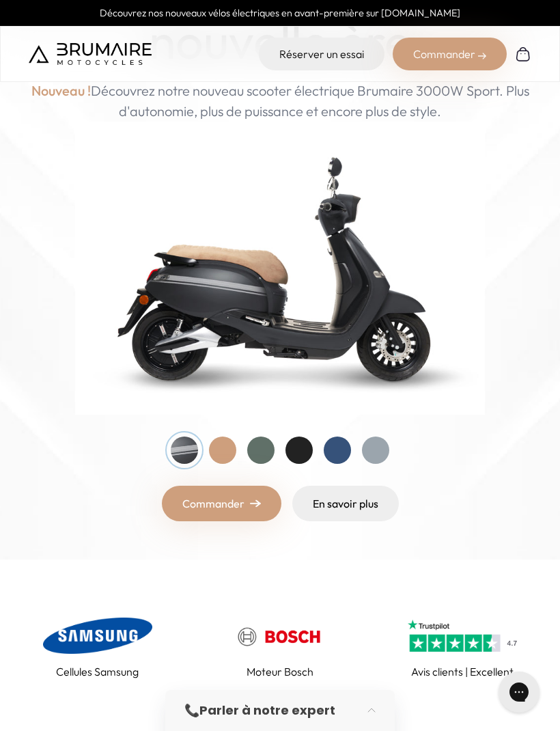  I want to click on p: Moteur Bosch, so click(280, 672).